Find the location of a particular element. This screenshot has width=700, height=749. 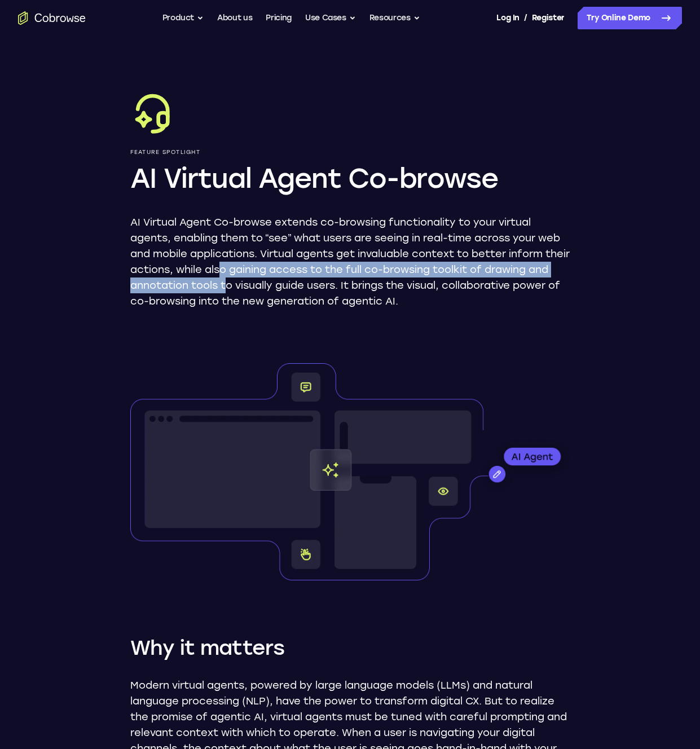

p: AI Virtual Agent Co-browse extends co-browsing functionality to your virtual agents, enabling the... is located at coordinates (350, 262).